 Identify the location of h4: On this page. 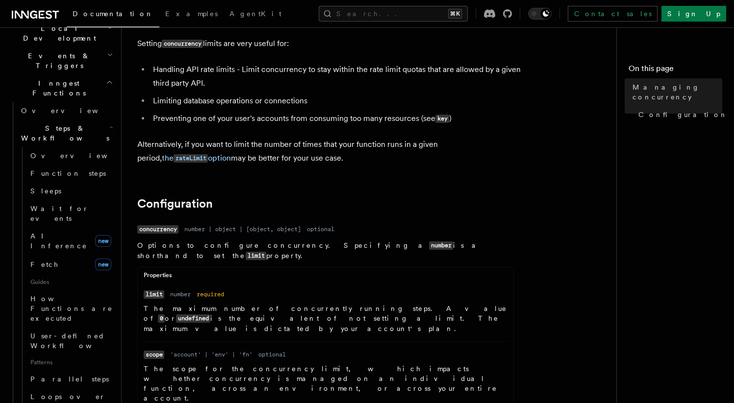
(675, 71).